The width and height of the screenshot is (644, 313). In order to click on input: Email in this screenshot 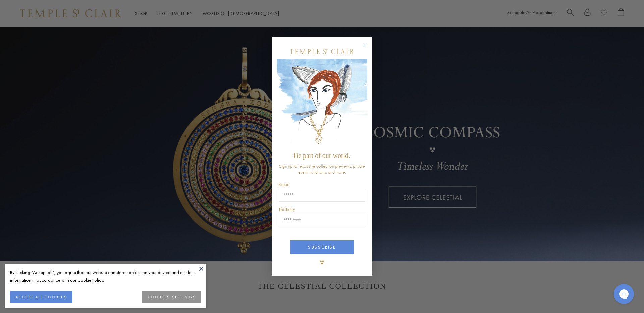, I will do `click(322, 195)`.